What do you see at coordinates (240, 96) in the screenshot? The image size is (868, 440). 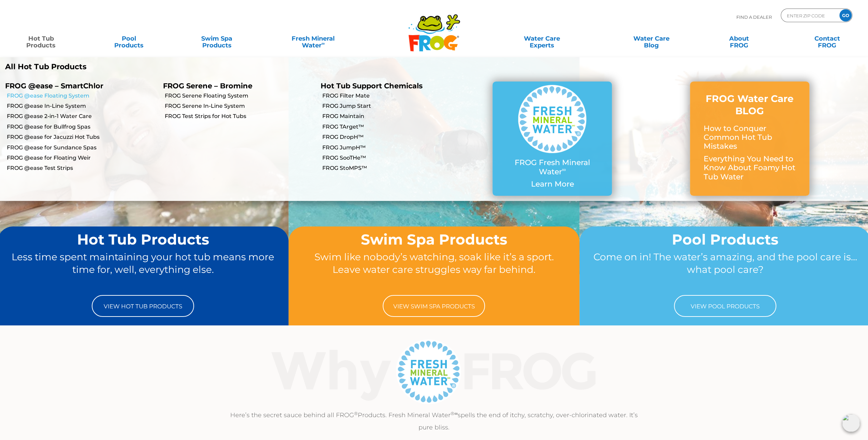 I see `a: FROG Serene Floating System` at bounding box center [240, 96].